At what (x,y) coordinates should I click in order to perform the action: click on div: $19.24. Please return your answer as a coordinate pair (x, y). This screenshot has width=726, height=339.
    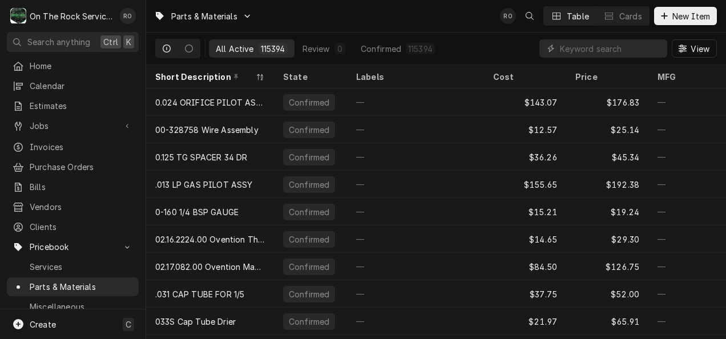
    Looking at the image, I should click on (608, 212).